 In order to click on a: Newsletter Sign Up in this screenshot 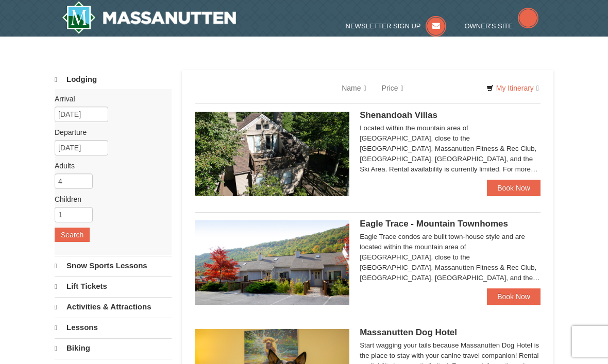, I will do `click(396, 26)`.